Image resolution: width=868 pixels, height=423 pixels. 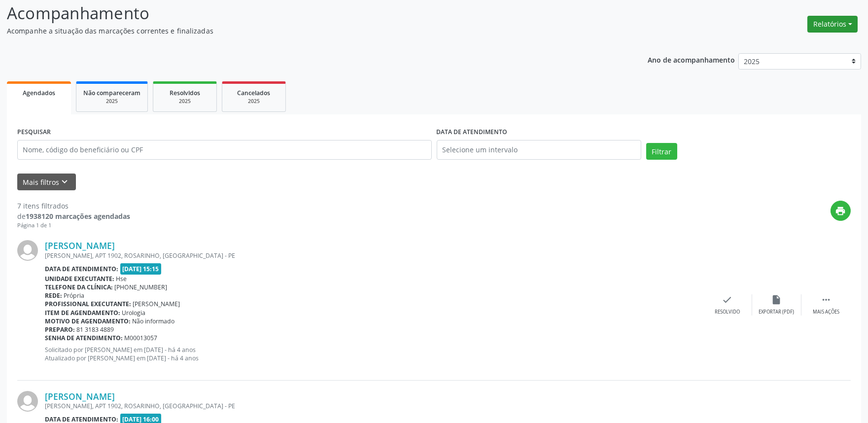 What do you see at coordinates (841, 211) in the screenshot?
I see `i: print` at bounding box center [841, 211].